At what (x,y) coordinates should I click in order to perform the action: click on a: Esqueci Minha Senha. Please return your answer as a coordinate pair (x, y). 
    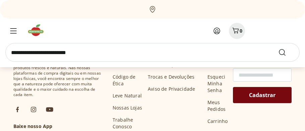
    Looking at the image, I should click on (217, 83).